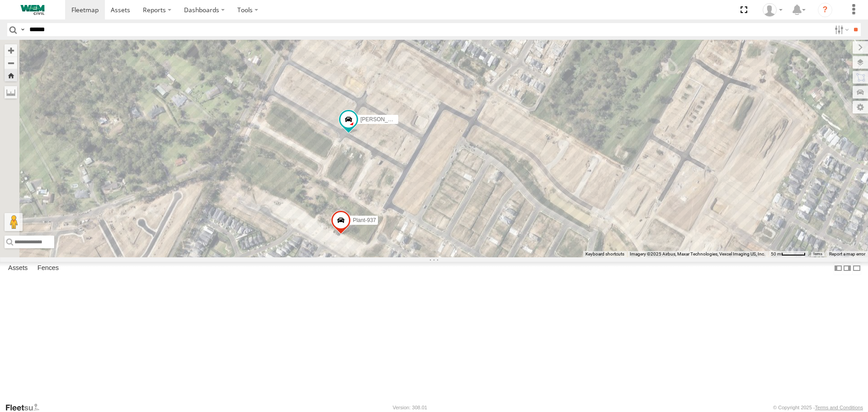  Describe the element at coordinates (698, 254) in the screenshot. I see `span: Imagery ©2025 Airbus, Maxar Technologies, Vexcel Imaging US, Inc.` at that location.